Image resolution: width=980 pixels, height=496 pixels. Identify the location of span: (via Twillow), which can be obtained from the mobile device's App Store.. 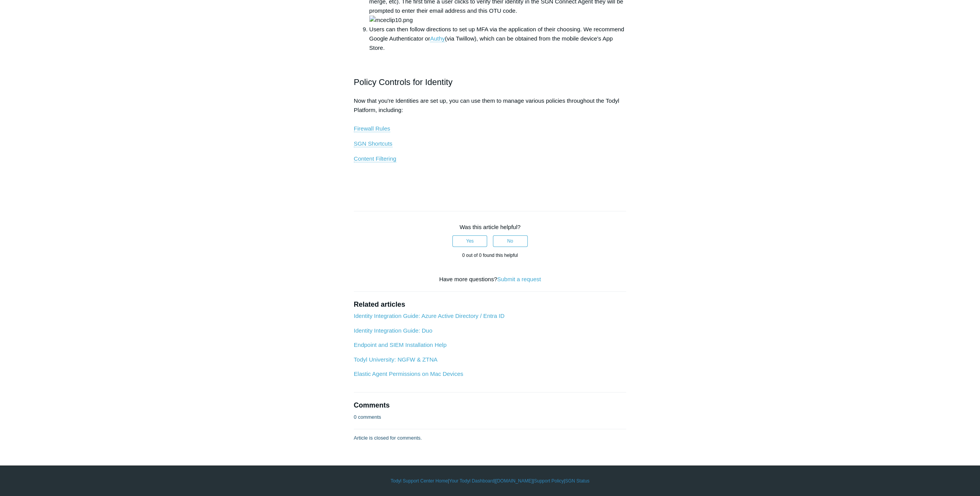
(491, 43).